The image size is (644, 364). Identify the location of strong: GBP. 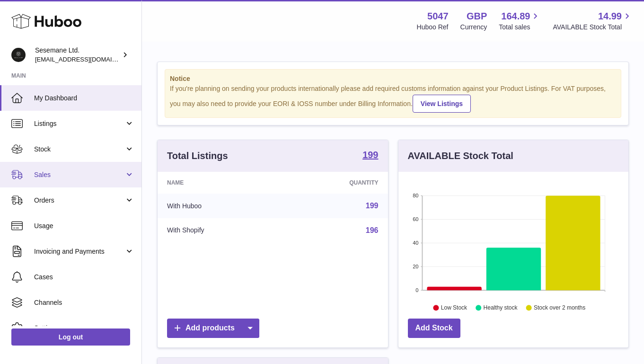
(476, 16).